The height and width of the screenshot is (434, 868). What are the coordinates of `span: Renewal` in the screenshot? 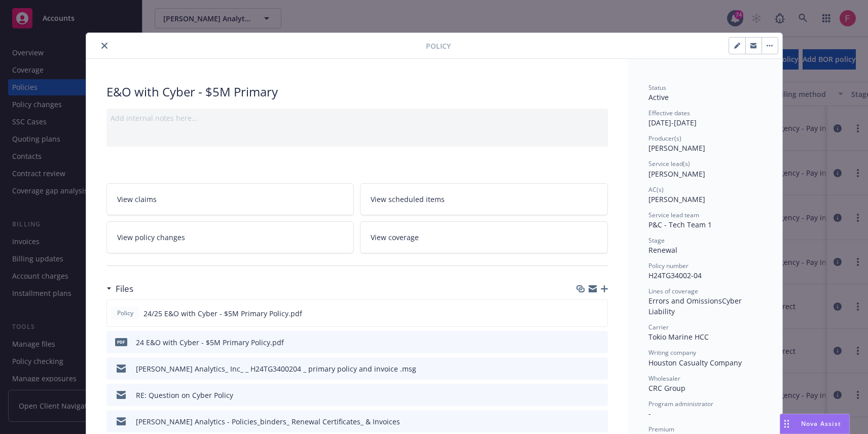 It's located at (663, 250).